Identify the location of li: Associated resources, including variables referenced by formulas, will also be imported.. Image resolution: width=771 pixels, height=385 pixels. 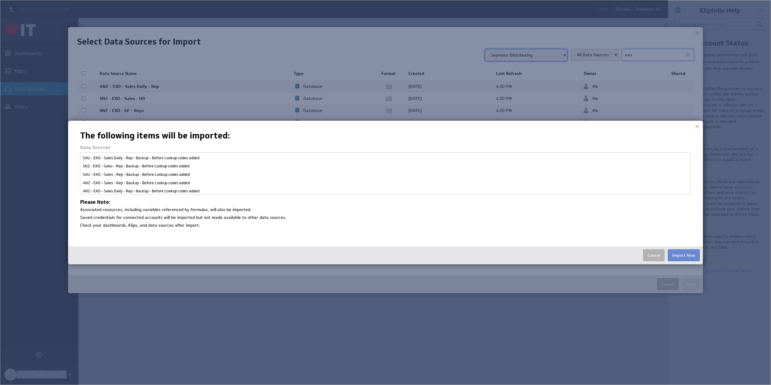
(386, 209).